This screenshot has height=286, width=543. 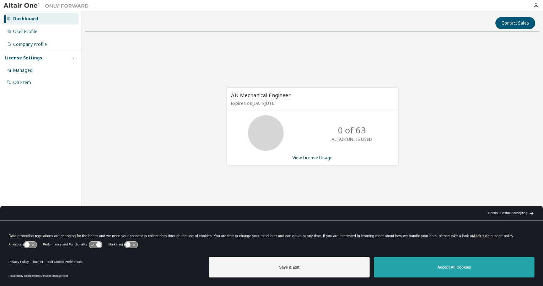 What do you see at coordinates (25, 32) in the screenshot?
I see `div: User Profile` at bounding box center [25, 32].